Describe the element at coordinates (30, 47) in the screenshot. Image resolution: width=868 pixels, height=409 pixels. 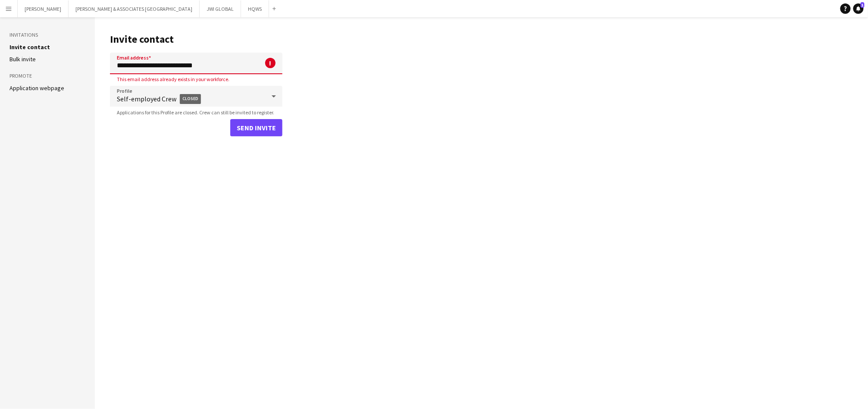
I see `a: Invite contact` at that location.